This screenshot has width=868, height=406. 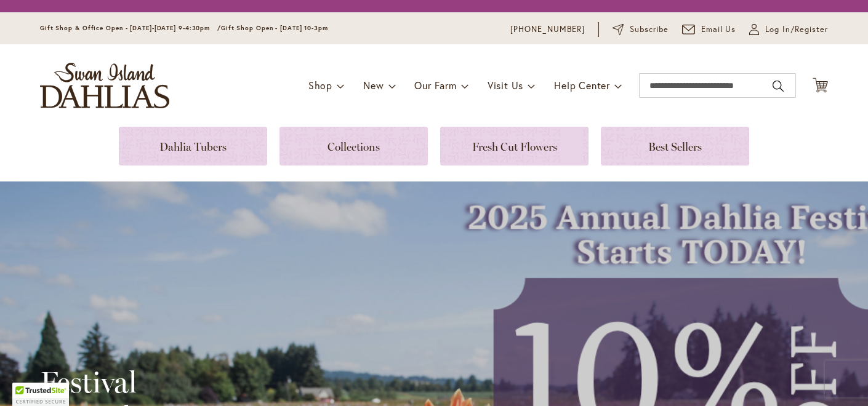 I want to click on button: Search, so click(x=778, y=86).